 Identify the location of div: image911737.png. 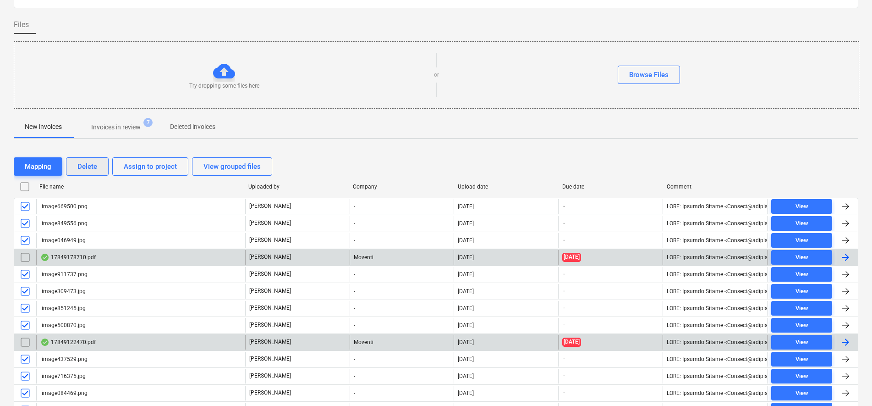
(64, 274).